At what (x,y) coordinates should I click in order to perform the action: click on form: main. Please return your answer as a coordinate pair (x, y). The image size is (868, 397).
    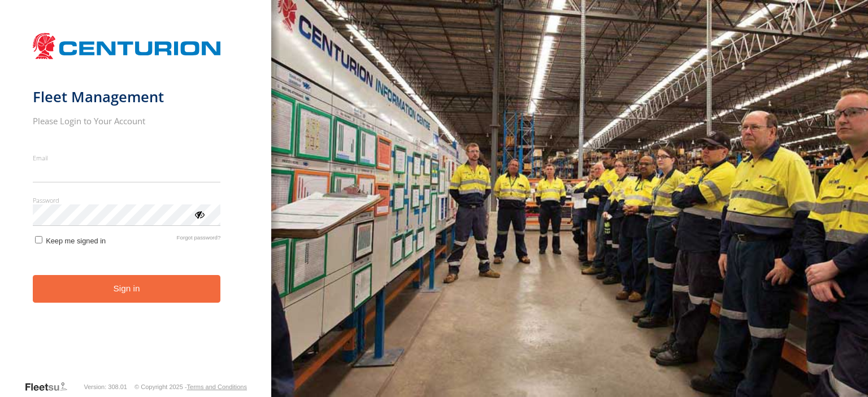
    Looking at the image, I should click on (135, 203).